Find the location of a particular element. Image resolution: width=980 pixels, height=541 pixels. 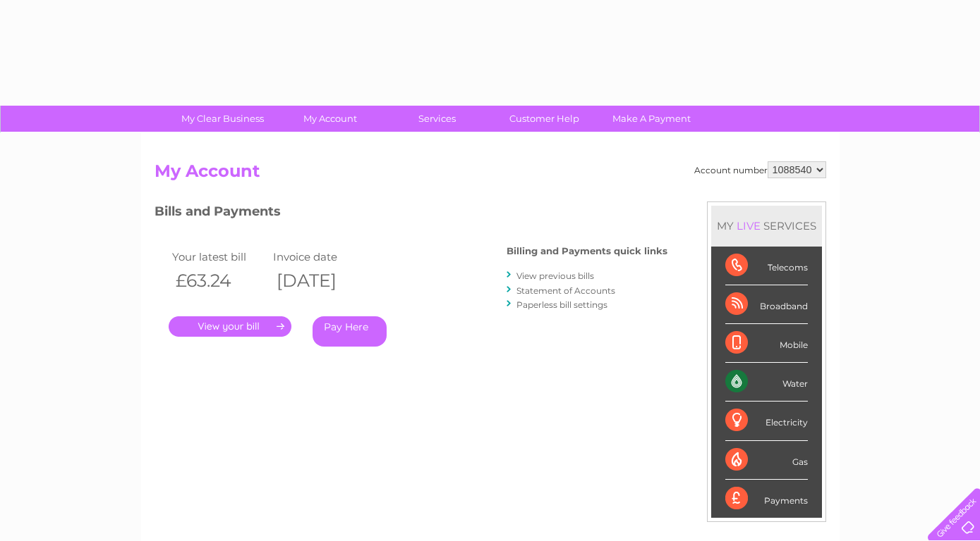

div: Telecoms is located at coordinates (766, 266).